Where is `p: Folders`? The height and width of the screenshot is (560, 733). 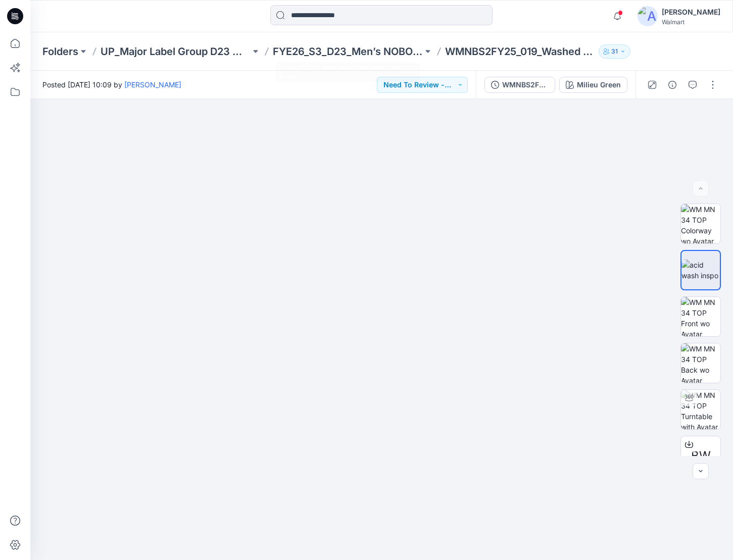
p: Folders is located at coordinates (60, 52).